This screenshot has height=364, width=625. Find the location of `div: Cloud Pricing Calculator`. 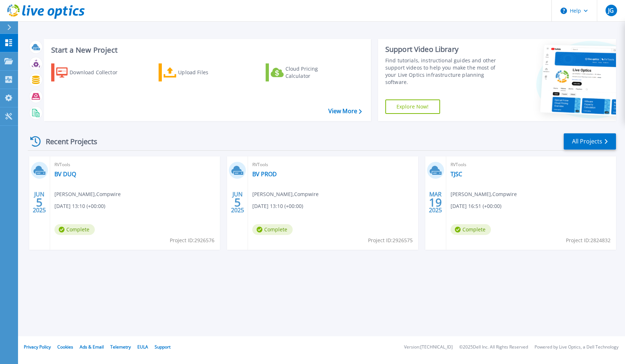

div: Cloud Pricing Calculator is located at coordinates (314, 73).